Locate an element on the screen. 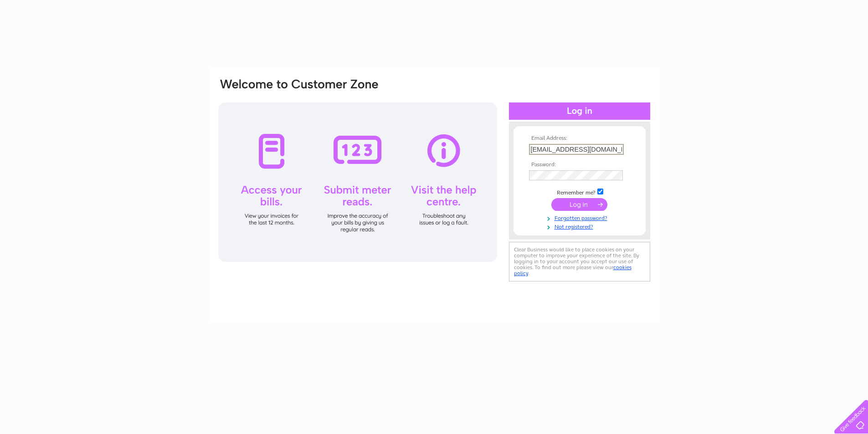 This screenshot has width=868, height=434. th: Email Address: is located at coordinates (579, 138).